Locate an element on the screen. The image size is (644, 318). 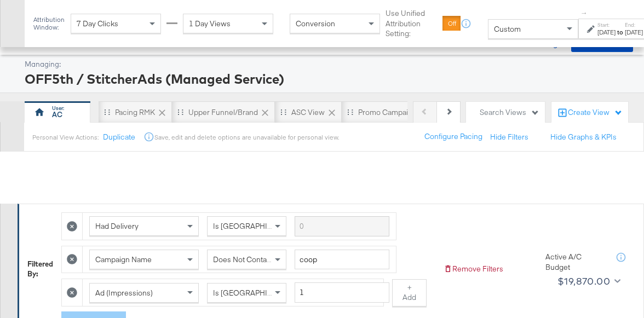
div: Attribution Window: is located at coordinates (48, 23).